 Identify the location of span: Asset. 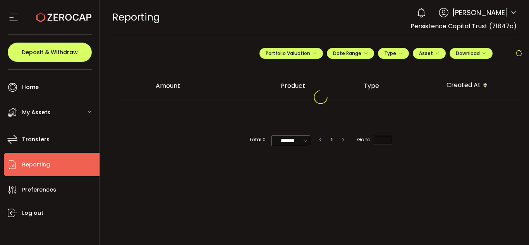
(426, 53).